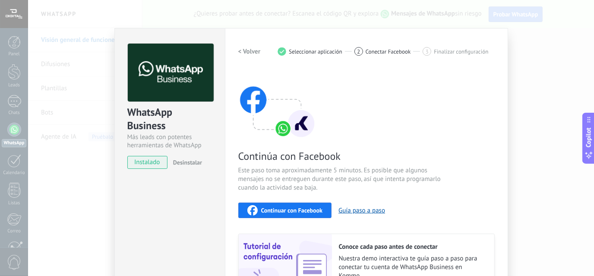 The height and width of the screenshot is (276, 594). Describe the element at coordinates (316, 51) in the screenshot. I see `span: Seleccionar aplicación` at that location.